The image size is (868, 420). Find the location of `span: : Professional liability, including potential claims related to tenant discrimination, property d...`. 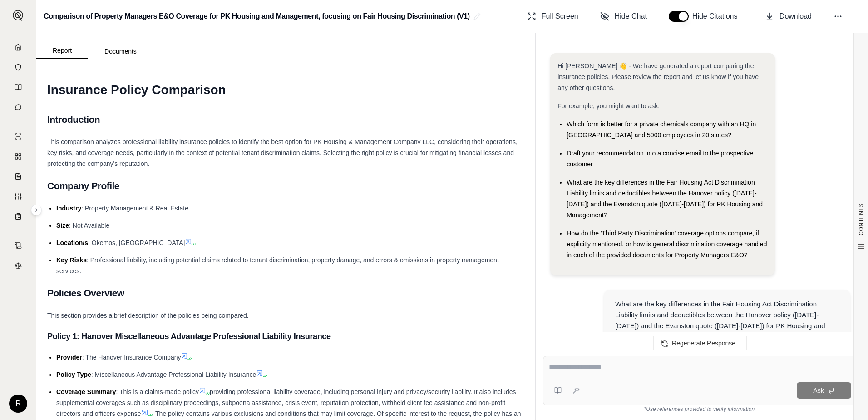

span: : Professional liability, including potential claims related to tenant discrimination, property d... is located at coordinates (277, 265).